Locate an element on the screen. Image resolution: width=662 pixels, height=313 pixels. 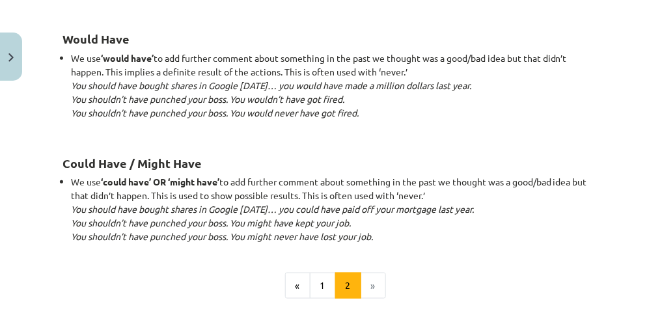
em: You shouldn’t have punched your boss. You wouldn’t have got fired. is located at coordinates (208, 99).